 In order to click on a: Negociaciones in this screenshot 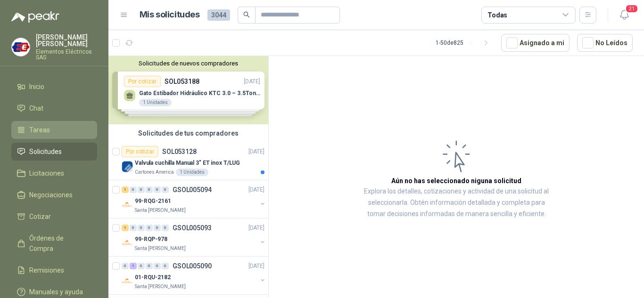, I will do `click(54, 195)`.